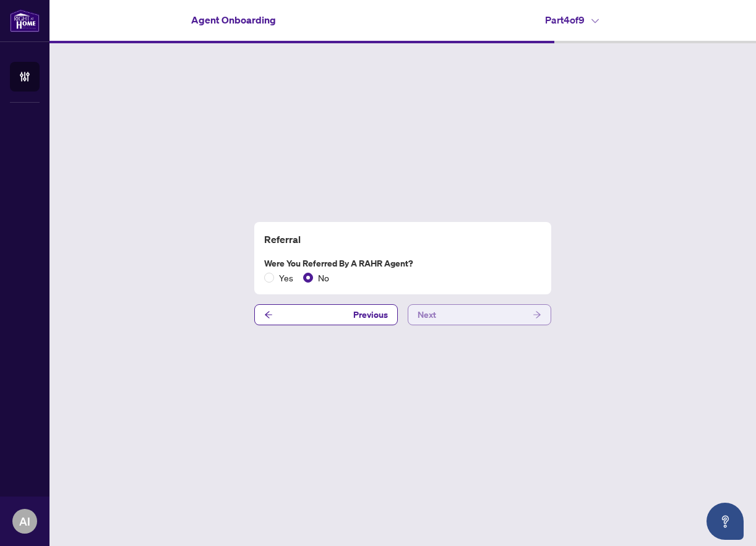 The image size is (756, 546). I want to click on span: Yes, so click(286, 278).